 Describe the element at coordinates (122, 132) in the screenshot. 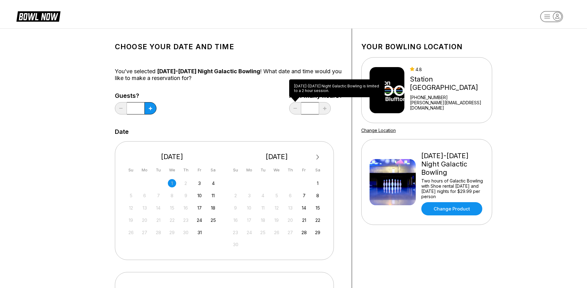

I see `label: Date` at that location.